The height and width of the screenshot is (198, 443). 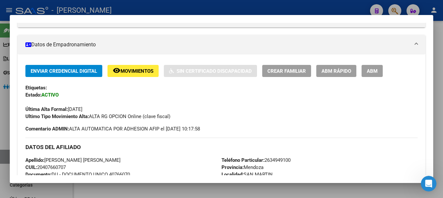 I want to click on span: Crear Familiar, so click(x=287, y=71).